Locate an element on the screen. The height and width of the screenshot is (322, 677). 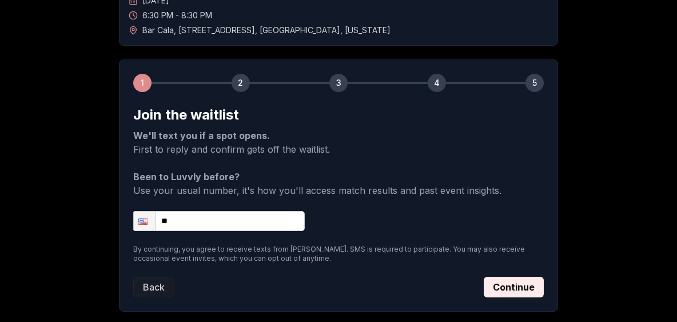
strong: We'll text you if a spot opens. is located at coordinates (201, 135).